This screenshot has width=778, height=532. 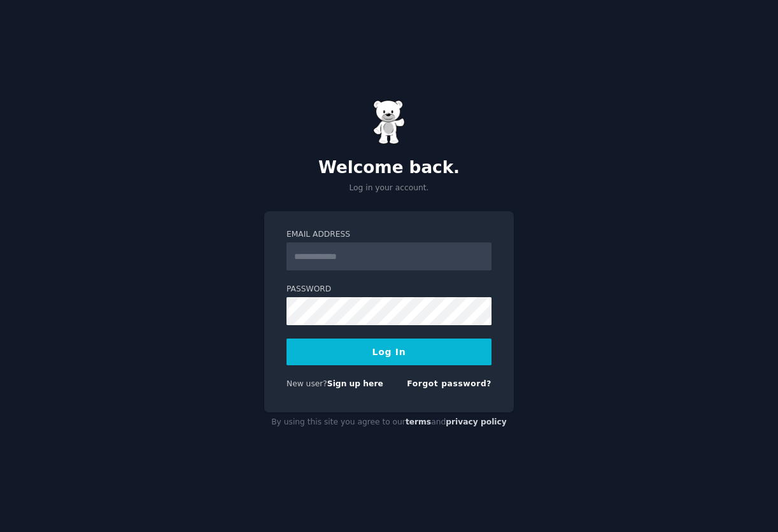 I want to click on button: Log In, so click(x=389, y=352).